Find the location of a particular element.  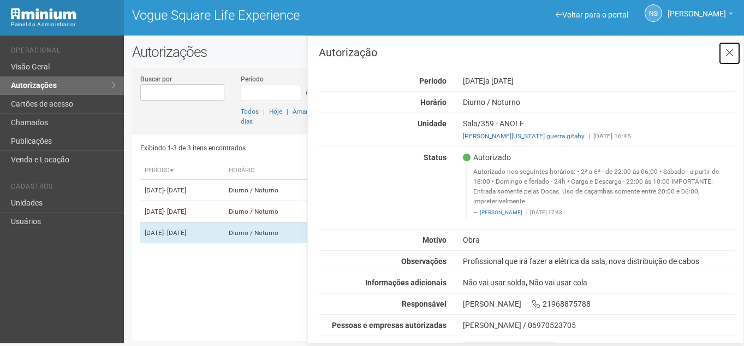

h2: Autorizações is located at coordinates (434, 52).